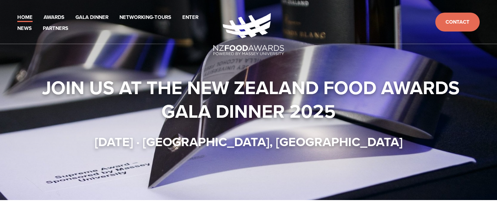 The image size is (497, 217). Describe the element at coordinates (25, 17) in the screenshot. I see `a: Home` at that location.